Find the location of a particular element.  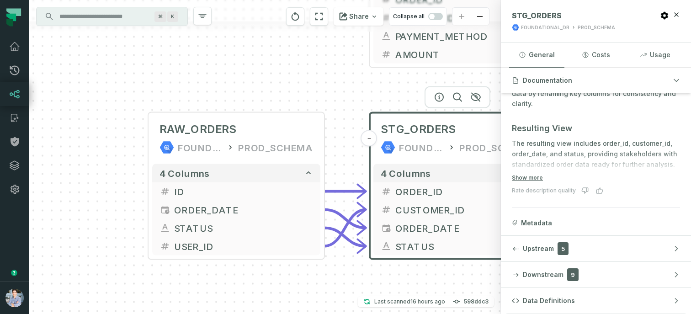

button: Usage is located at coordinates (655, 55).